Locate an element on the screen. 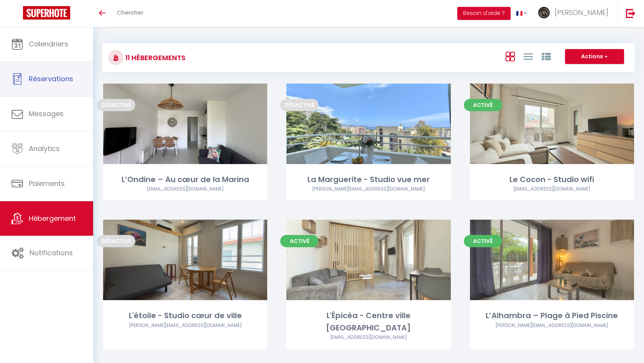  a: Vue en Box is located at coordinates (510, 56).